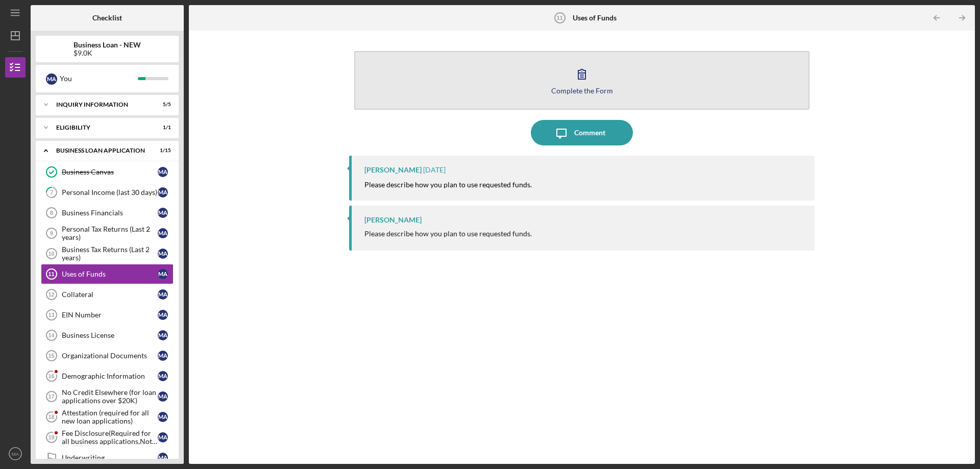 The image size is (980, 469). What do you see at coordinates (107, 17) in the screenshot?
I see `b: Checklist` at bounding box center [107, 17].